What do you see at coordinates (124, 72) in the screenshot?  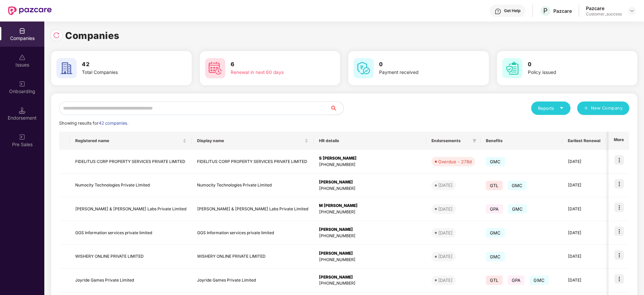 I see `div: Total Companies` at bounding box center [124, 72].